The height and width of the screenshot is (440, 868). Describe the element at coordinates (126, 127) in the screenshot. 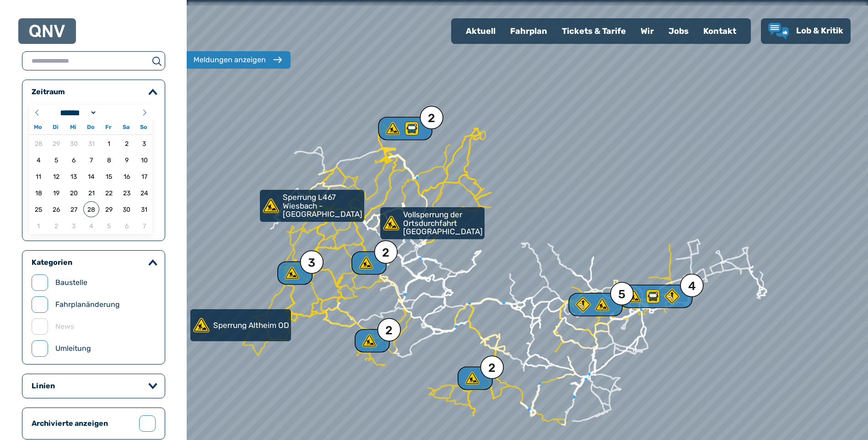

I see `span: Sa` at that location.